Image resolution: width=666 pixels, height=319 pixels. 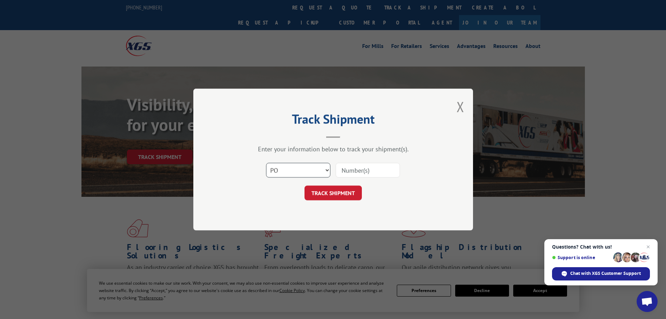 I want to click on span: Questions? Chat with us!, so click(x=601, y=246).